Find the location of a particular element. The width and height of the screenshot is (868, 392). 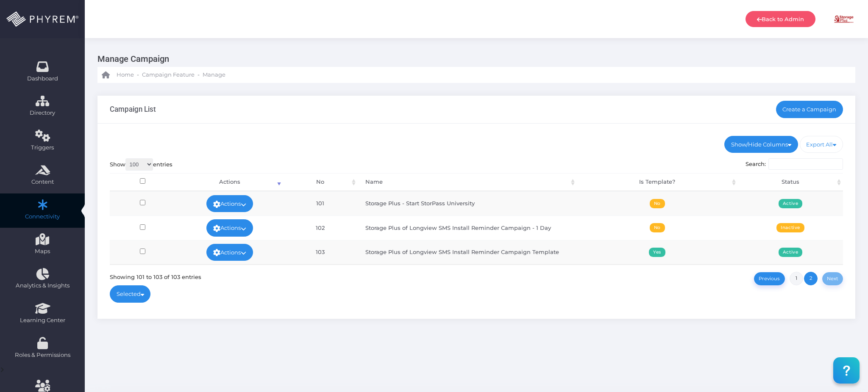

h3: Manage Campaign is located at coordinates (473, 59).